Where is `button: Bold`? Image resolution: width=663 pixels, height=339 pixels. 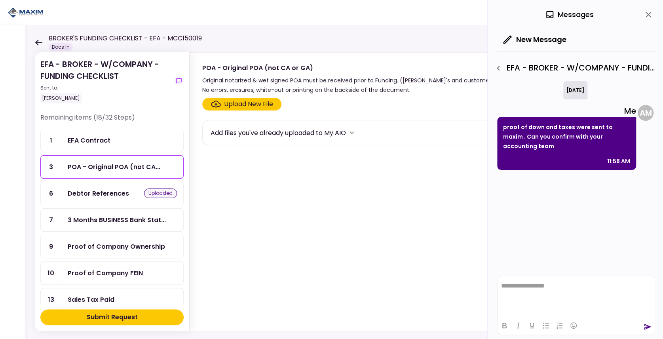 button: Bold is located at coordinates (505, 326).